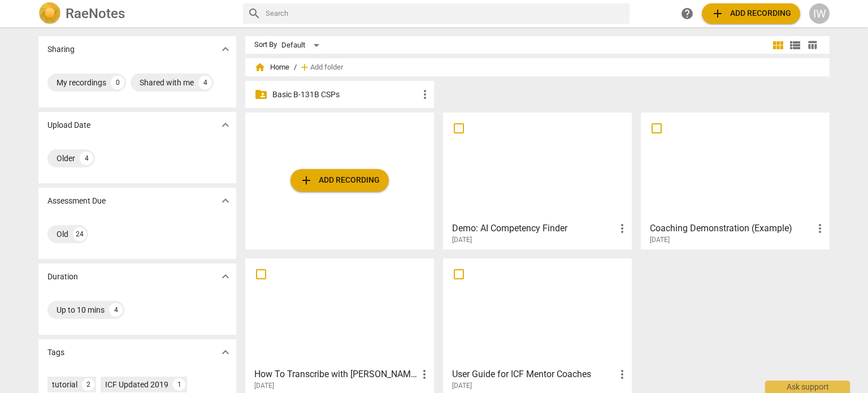 The width and height of the screenshot is (868, 393). Describe the element at coordinates (63, 277) in the screenshot. I see `p: Duration` at that location.